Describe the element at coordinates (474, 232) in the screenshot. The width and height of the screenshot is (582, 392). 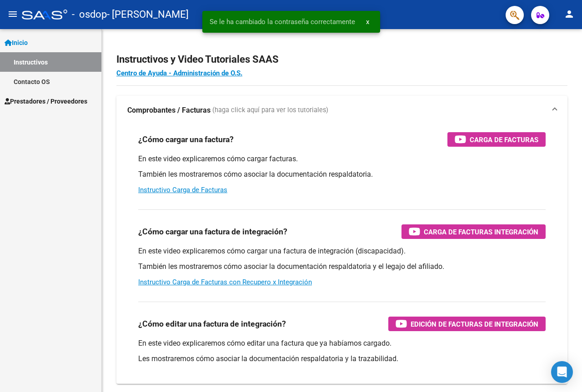
I see `button: Carga de Facturas Integración` at that location.